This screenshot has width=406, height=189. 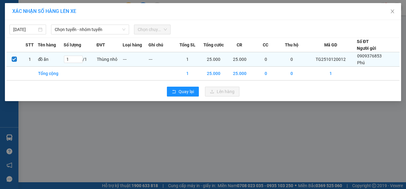 What do you see at coordinates (330, 45) in the screenshot?
I see `span: Mã GD` at bounding box center [330, 45].